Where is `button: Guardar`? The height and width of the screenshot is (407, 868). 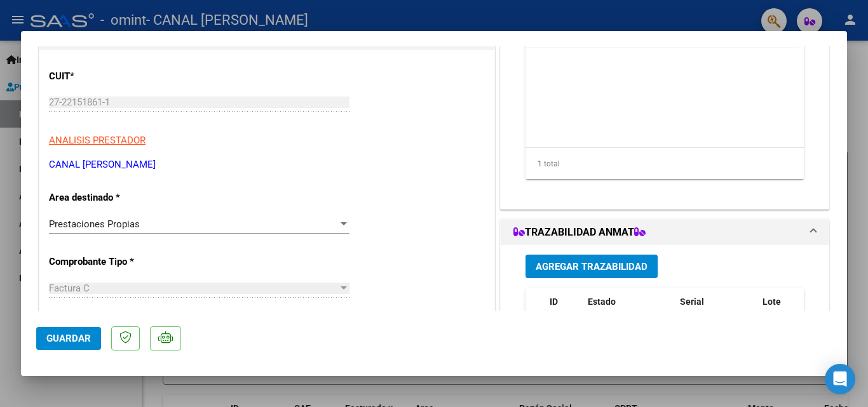
button: Guardar is located at coordinates (69, 338).